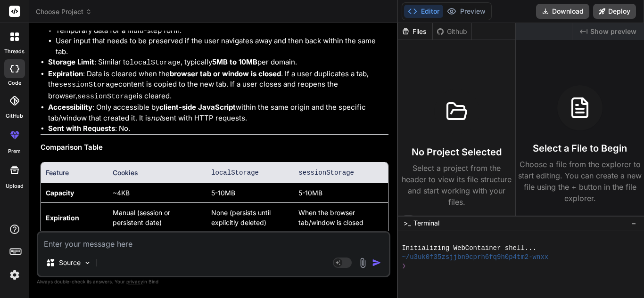 The height and width of the screenshot is (298, 644). What do you see at coordinates (474, 257) in the screenshot?
I see `span: ~/u3uk0f35zsjjbn9cprh6fq9h0p4tm2-wnxx` at bounding box center [474, 257].